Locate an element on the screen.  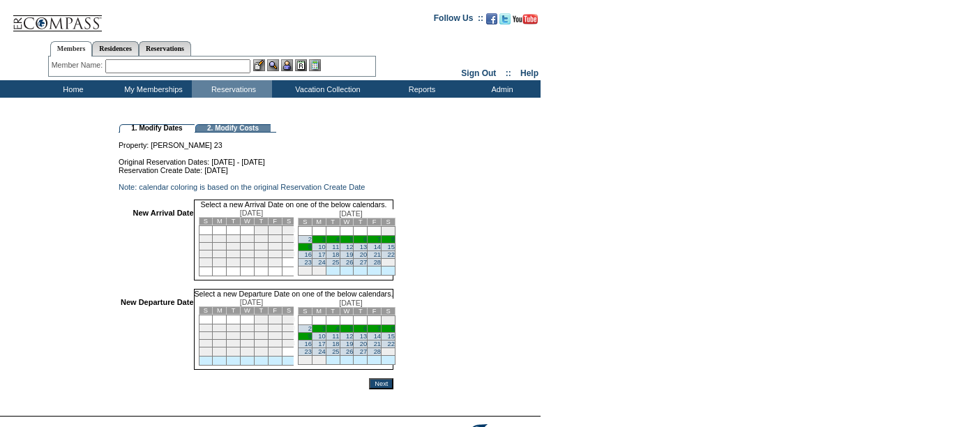
a: 26 is located at coordinates (349, 351).